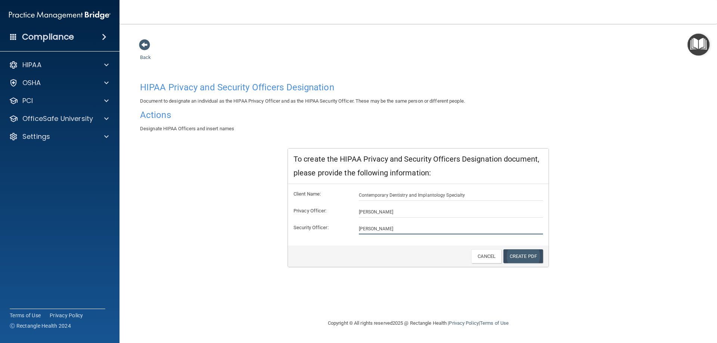  Describe the element at coordinates (145, 53) in the screenshot. I see `a: Back` at that location.